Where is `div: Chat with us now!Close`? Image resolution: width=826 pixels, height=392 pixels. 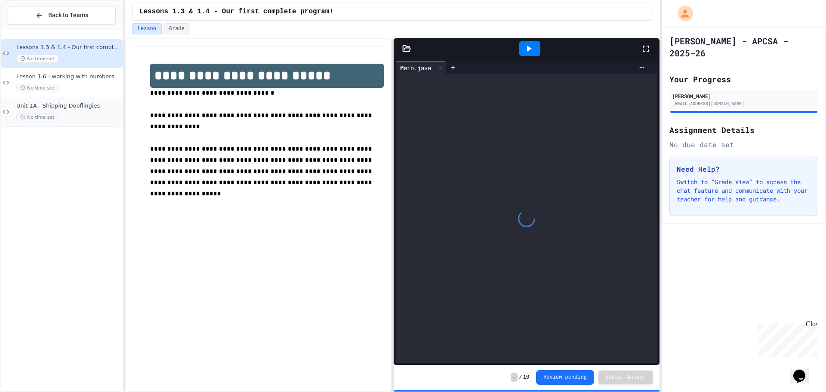
div: Chat with us now!Close is located at coordinates (31, 29).